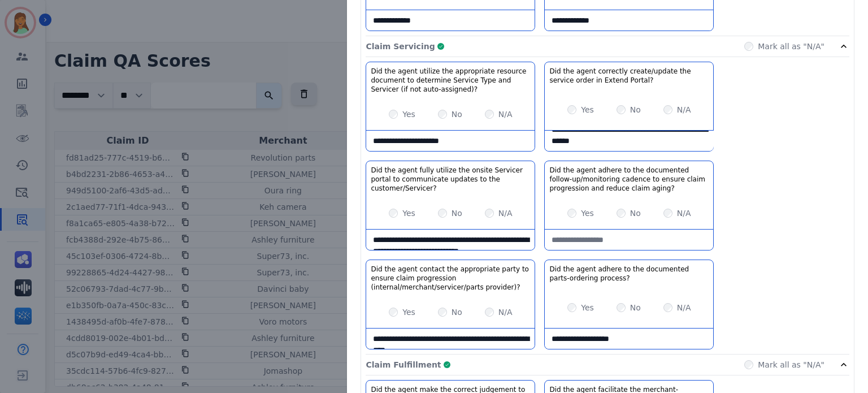 The height and width of the screenshot is (393, 868). I want to click on p: Claim Fulfillment, so click(403, 364).